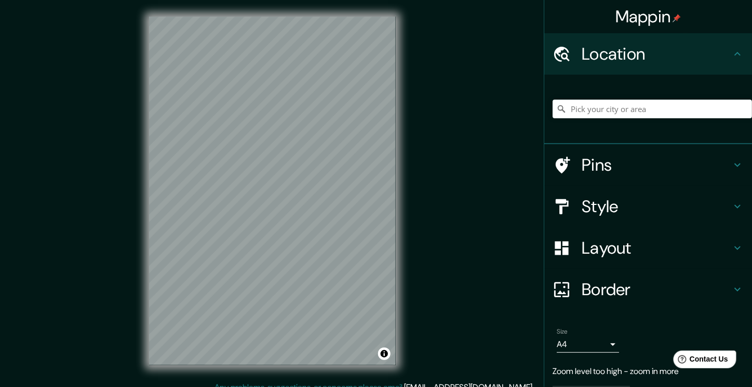  Describe the element at coordinates (384, 354) in the screenshot. I see `button: Toggle attribution` at that location.